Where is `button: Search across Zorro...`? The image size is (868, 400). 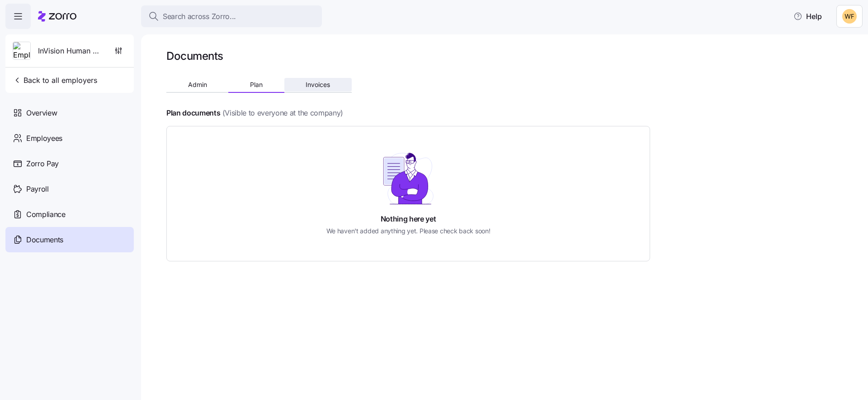 button: Search across Zorro... is located at coordinates (231, 16).